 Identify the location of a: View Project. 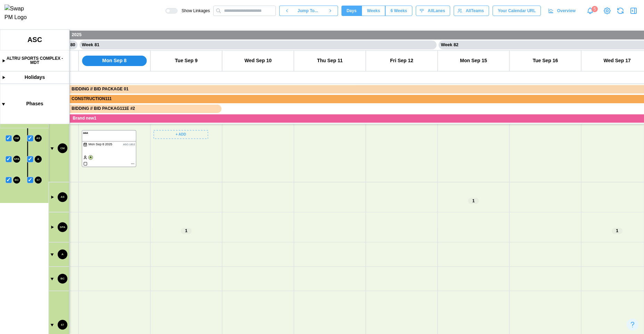
(607, 11).